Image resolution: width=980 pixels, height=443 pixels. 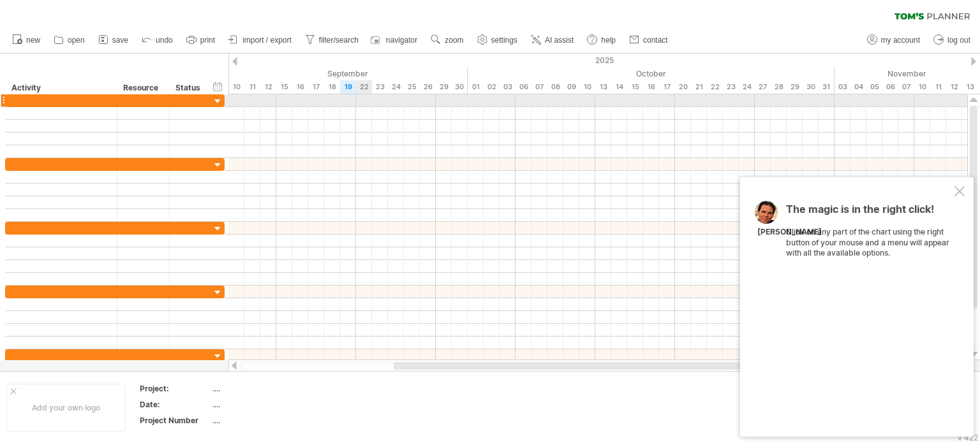 I want to click on span: new, so click(x=33, y=40).